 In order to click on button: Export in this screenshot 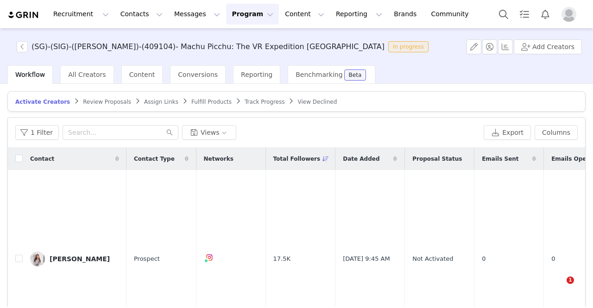, I will do `click(508, 133)`.